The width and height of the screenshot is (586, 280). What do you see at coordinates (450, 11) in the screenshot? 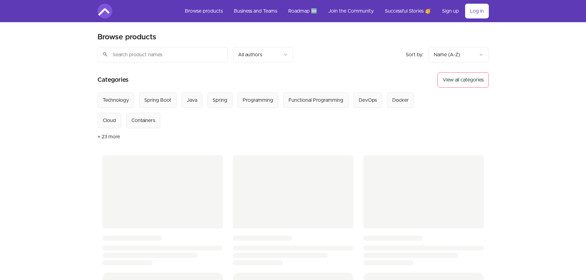
I see `a: Sign up` at bounding box center [450, 11].